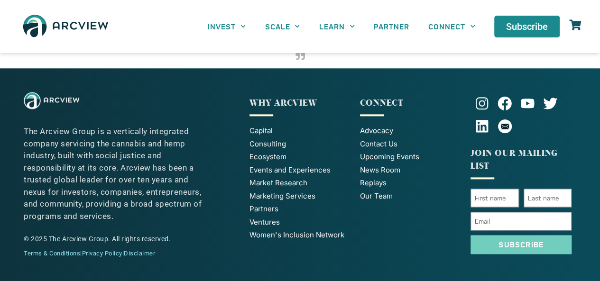 This screenshot has width=600, height=281. Describe the element at coordinates (300, 131) in the screenshot. I see `a: Capital` at that location.